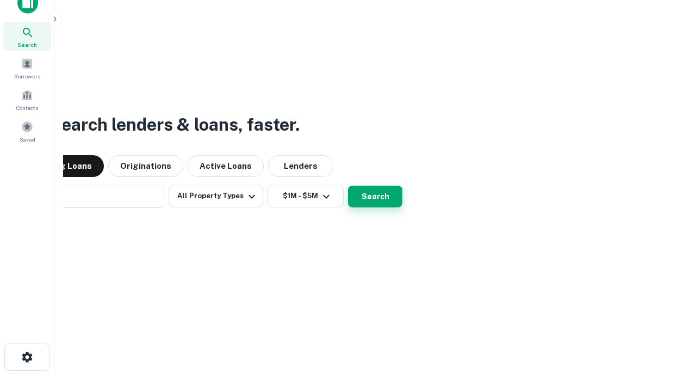  What do you see at coordinates (27, 100) in the screenshot?
I see `div: Contacts` at bounding box center [27, 100].